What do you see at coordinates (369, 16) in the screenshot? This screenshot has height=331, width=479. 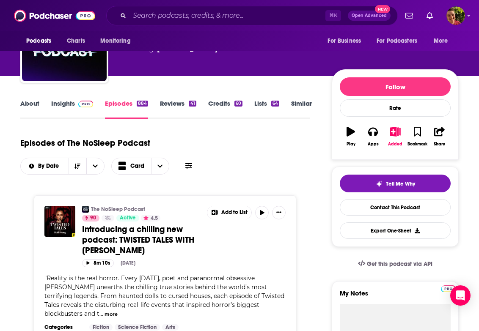 I see `span: Open Advanced` at bounding box center [369, 16].